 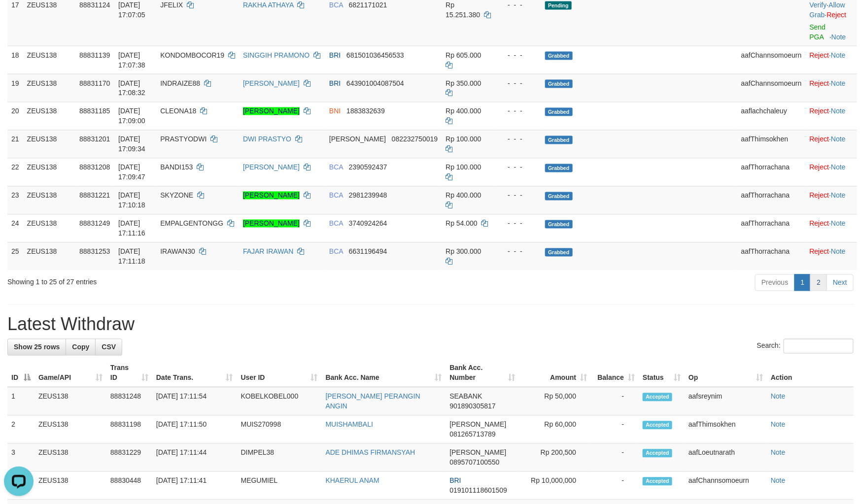 What do you see at coordinates (819, 282) in the screenshot?
I see `a: 2` at bounding box center [819, 282].